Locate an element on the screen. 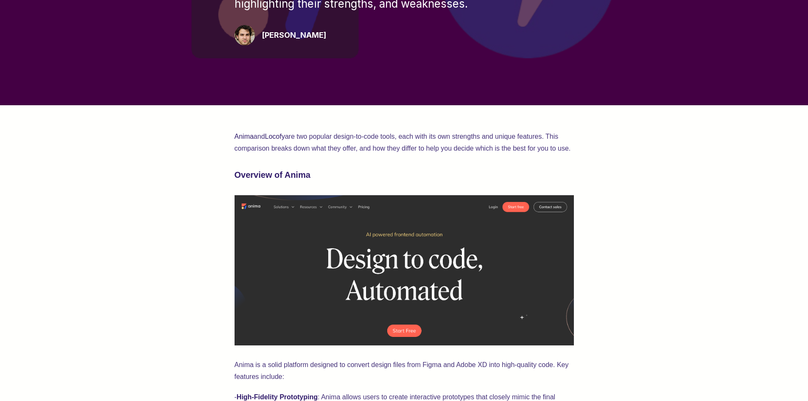 Image resolution: width=808 pixels, height=401 pixels. img: Giorgio Pari Polipo is located at coordinates (245, 35).